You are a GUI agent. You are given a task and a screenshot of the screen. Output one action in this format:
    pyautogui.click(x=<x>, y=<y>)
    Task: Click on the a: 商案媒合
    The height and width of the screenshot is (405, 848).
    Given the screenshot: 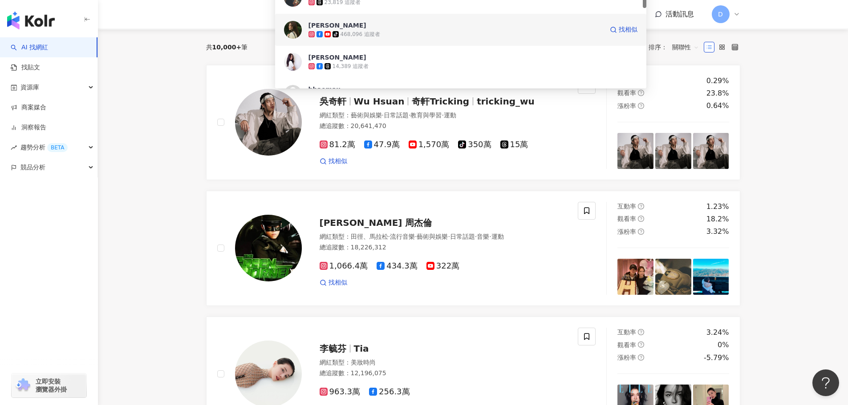 What is the action you would take?
    pyautogui.click(x=28, y=108)
    